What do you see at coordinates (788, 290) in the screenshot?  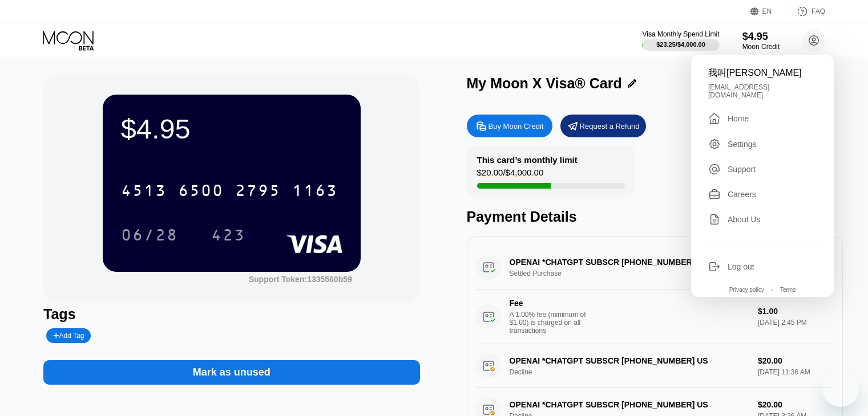 I see `div: Terms` at bounding box center [788, 290].